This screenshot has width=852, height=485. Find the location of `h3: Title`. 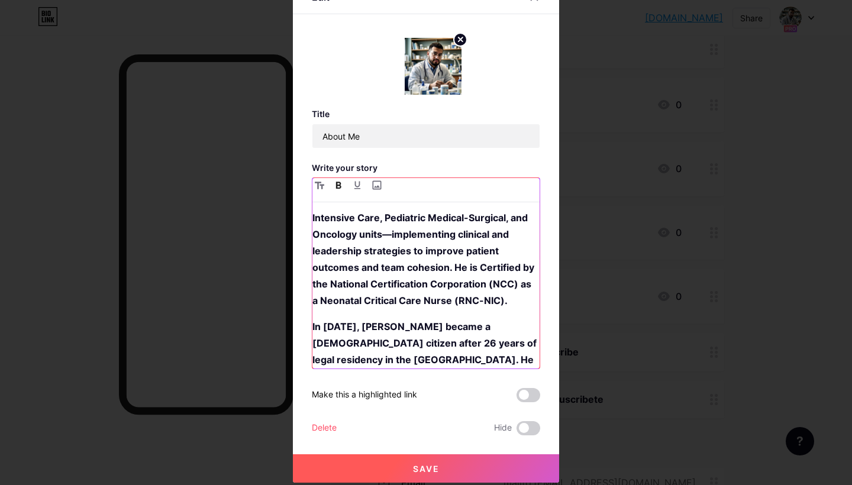

h3: Title is located at coordinates (426, 114).